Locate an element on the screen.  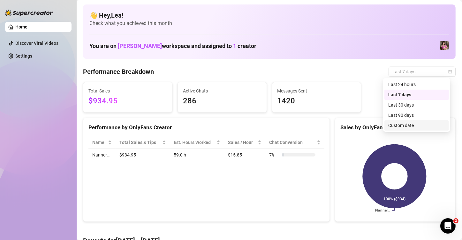
div: Last 7 days is located at coordinates (417, 95).